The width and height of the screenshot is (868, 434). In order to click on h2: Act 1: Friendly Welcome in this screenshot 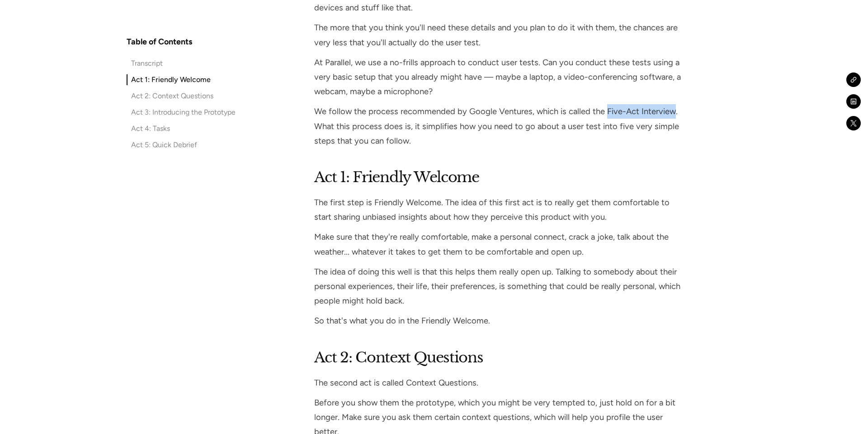, I will do `click(498, 177)`.